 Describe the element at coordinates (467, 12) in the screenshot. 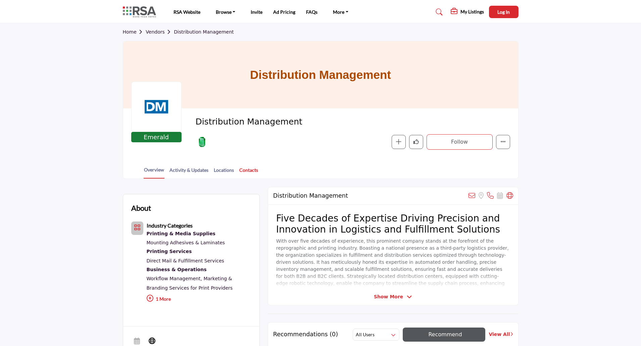

I see `div: My Listings` at that location.